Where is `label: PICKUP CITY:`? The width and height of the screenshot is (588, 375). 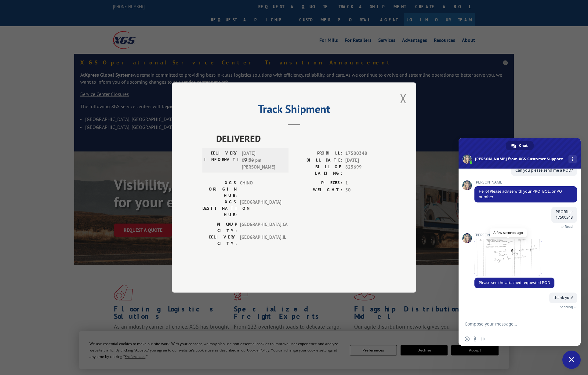 label: PICKUP CITY: is located at coordinates (219, 228).